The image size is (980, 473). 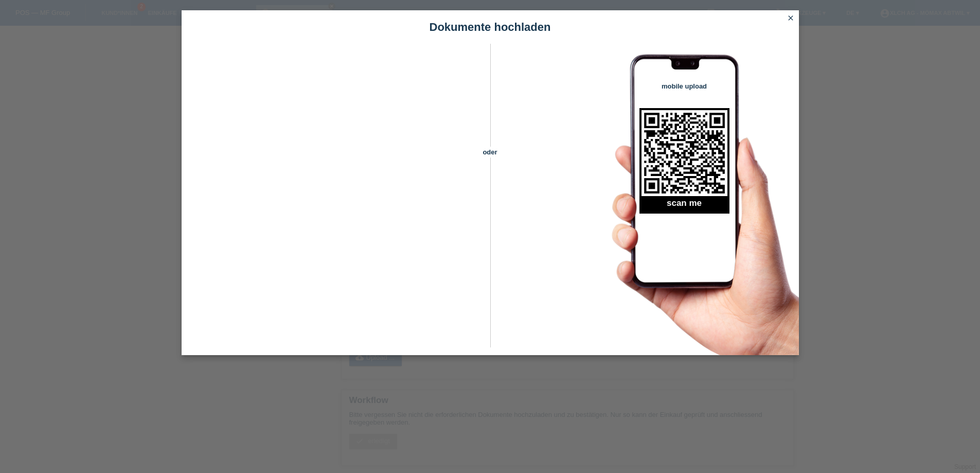 I want to click on h2: scan me, so click(x=684, y=206).